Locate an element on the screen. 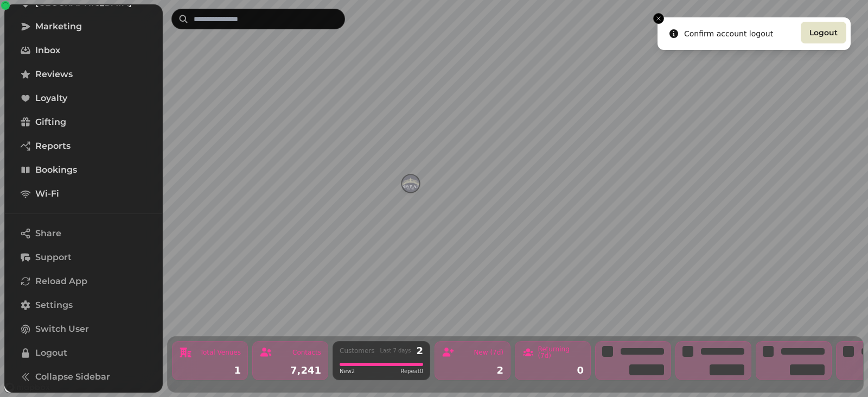  span: Loyalty is located at coordinates (51, 98).